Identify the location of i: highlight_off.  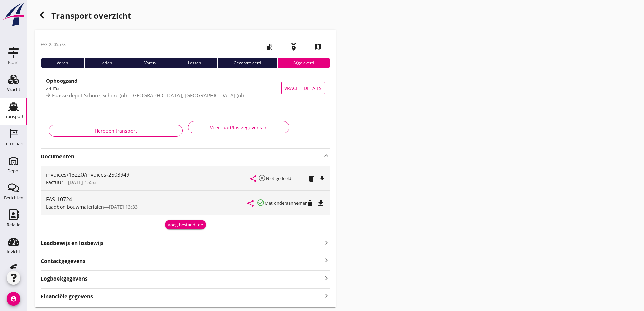
(262, 178).